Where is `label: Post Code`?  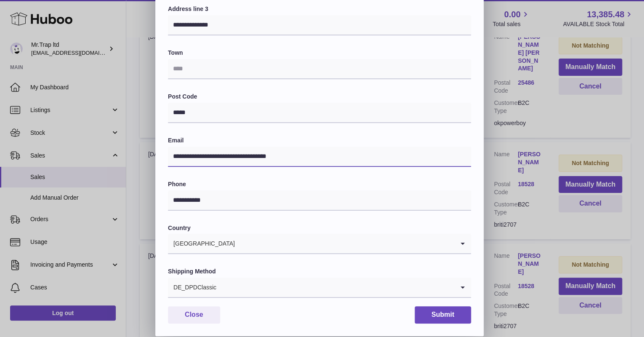
label: Post Code is located at coordinates (319, 97).